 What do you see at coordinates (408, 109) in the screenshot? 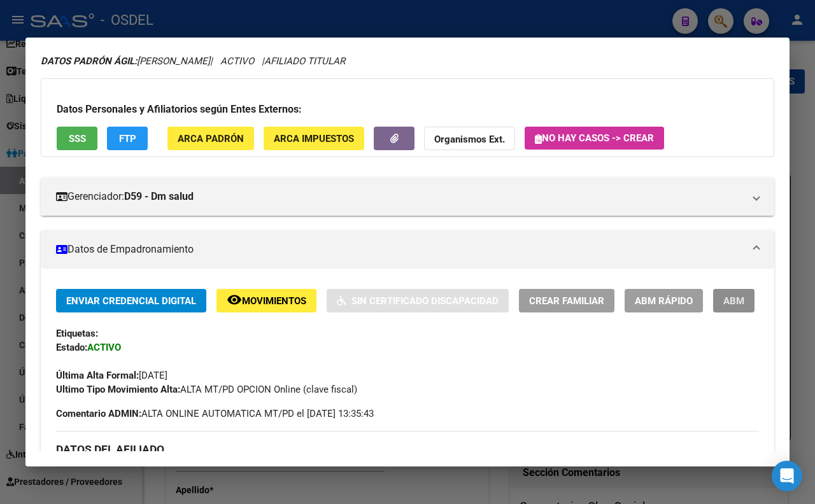
I see `h3: Datos Personales y Afiliatorios según Entes Externos:` at bounding box center [408, 109].